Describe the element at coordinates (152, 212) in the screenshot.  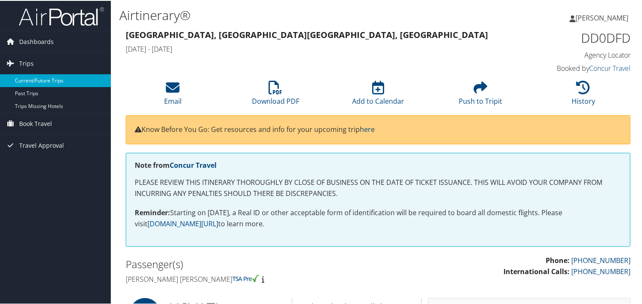
I see `strong: Reminder:` at that location.